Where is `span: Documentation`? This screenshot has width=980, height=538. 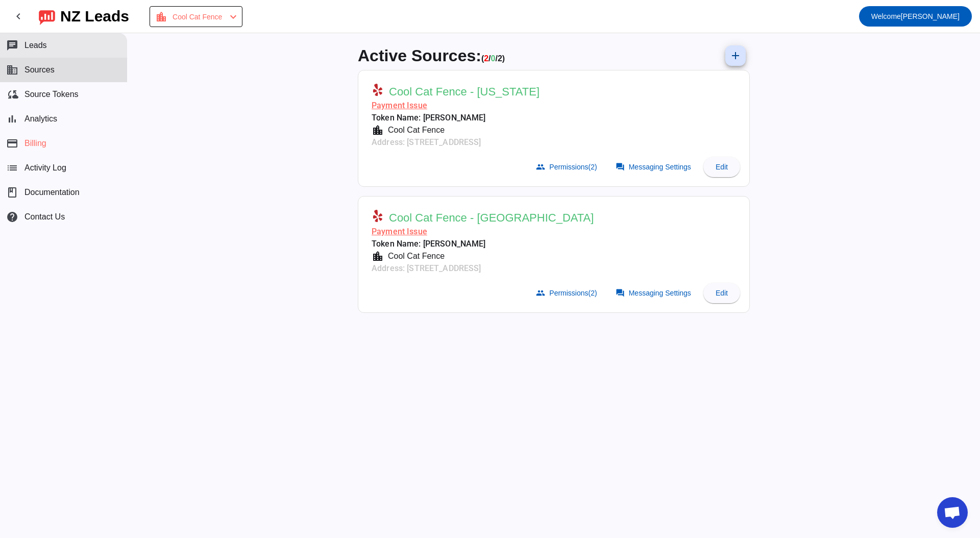
span: Documentation is located at coordinates (52, 192).